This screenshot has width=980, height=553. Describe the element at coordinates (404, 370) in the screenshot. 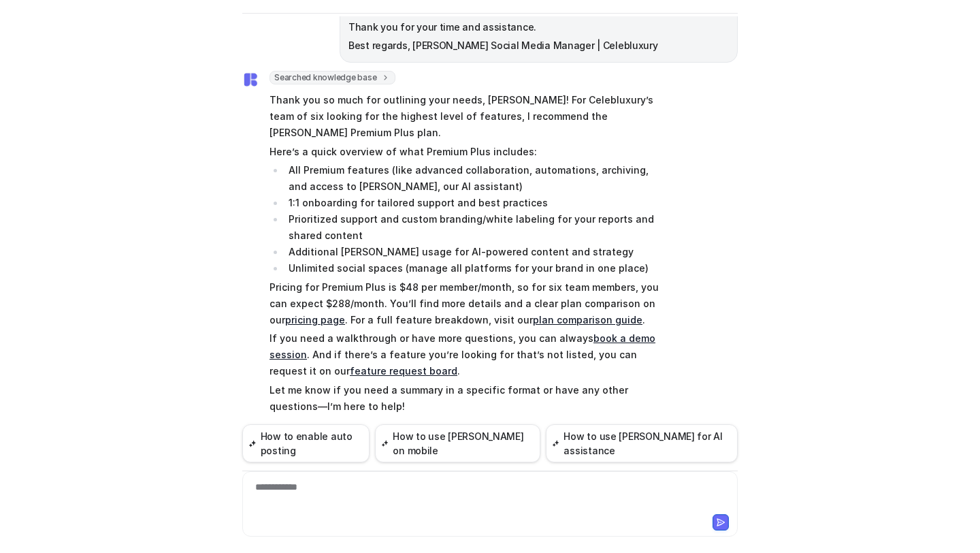

I see `a: feature request board` at that location.